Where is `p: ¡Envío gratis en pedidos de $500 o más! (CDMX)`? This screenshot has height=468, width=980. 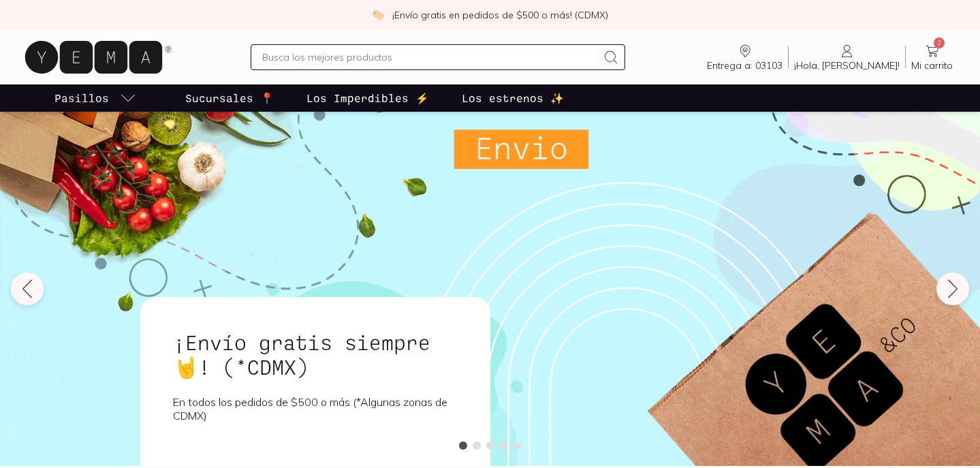 p: ¡Envío gratis en pedidos de $500 o más! (CDMX) is located at coordinates (500, 15).